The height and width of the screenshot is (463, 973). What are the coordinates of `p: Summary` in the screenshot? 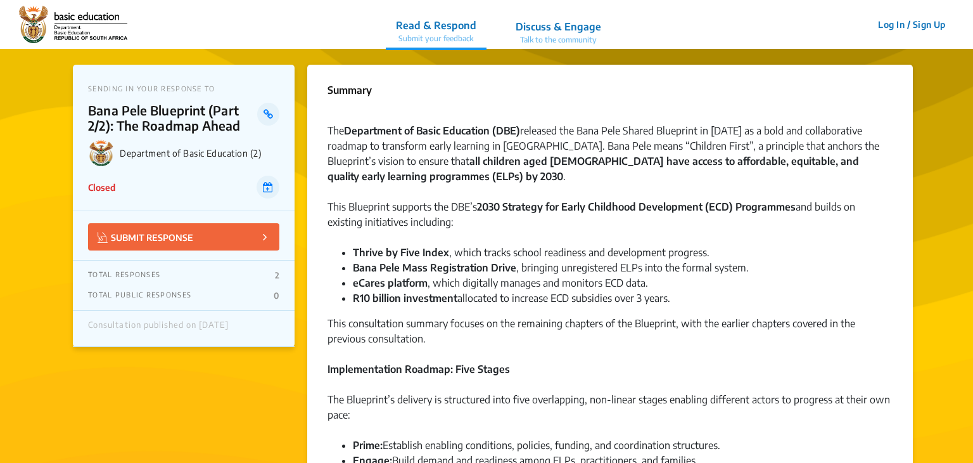 It's located at (350, 90).